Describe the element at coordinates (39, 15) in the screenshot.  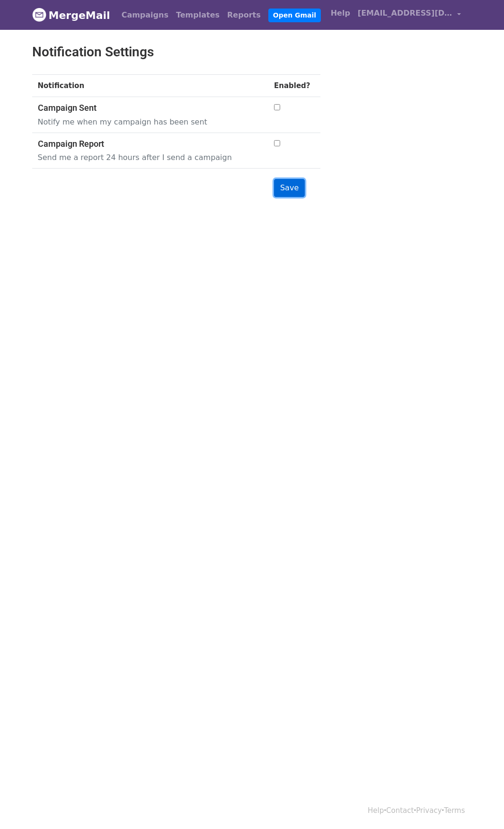
I see `img: MergeMail logo` at that location.